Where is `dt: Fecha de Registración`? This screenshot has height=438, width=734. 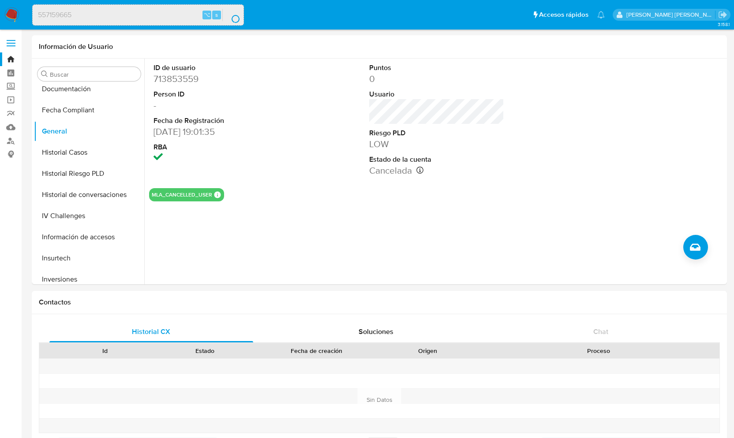
dt: Fecha de Registración is located at coordinates (221, 121).